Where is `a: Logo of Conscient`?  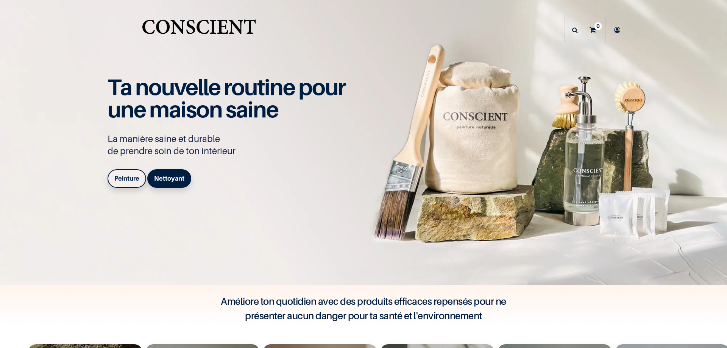
a: Logo of Conscient is located at coordinates (199, 30).